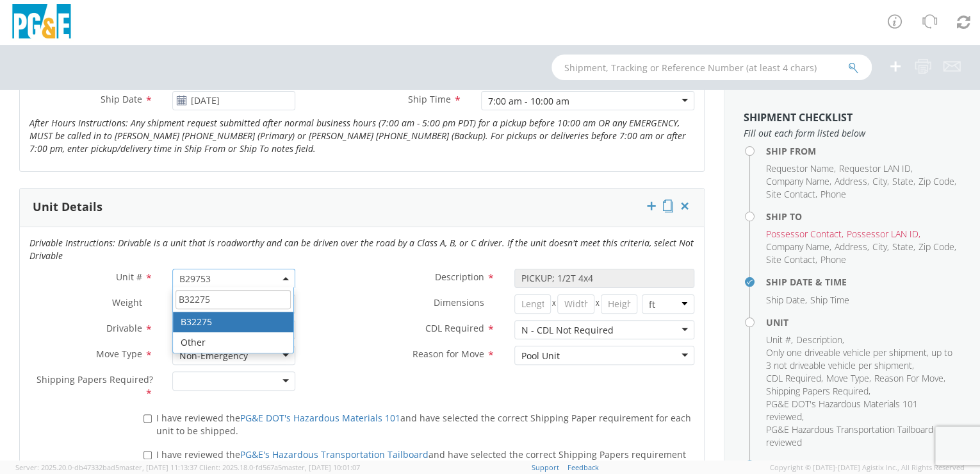 This screenshot has width=980, height=474. I want to click on span: Drivable, so click(124, 328).